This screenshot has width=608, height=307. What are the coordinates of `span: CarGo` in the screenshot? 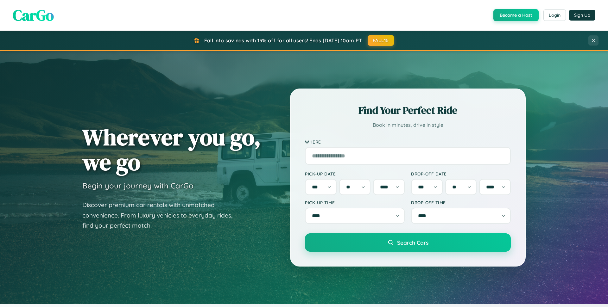 It's located at (33, 15).